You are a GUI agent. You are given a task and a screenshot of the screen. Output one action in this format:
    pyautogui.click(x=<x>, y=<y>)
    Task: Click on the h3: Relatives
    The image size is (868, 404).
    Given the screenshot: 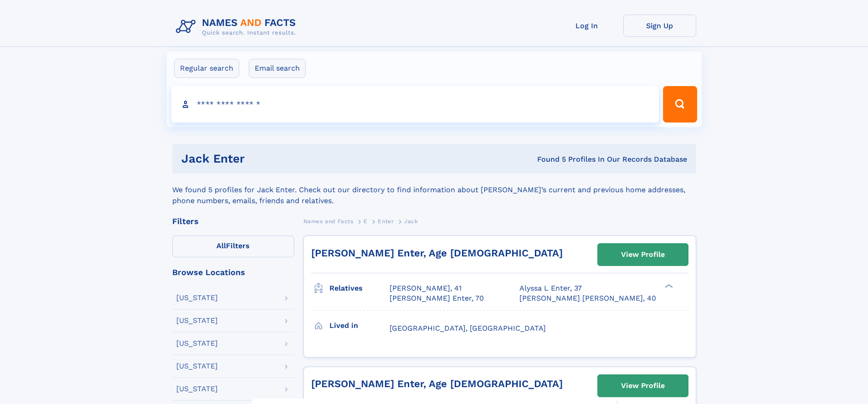 What is the action you would take?
    pyautogui.click(x=360, y=288)
    